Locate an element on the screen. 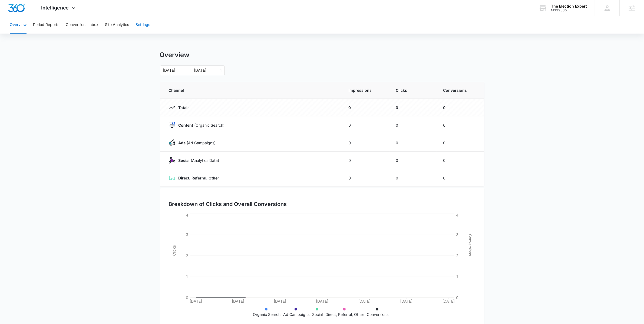  img: Social is located at coordinates (172, 160).